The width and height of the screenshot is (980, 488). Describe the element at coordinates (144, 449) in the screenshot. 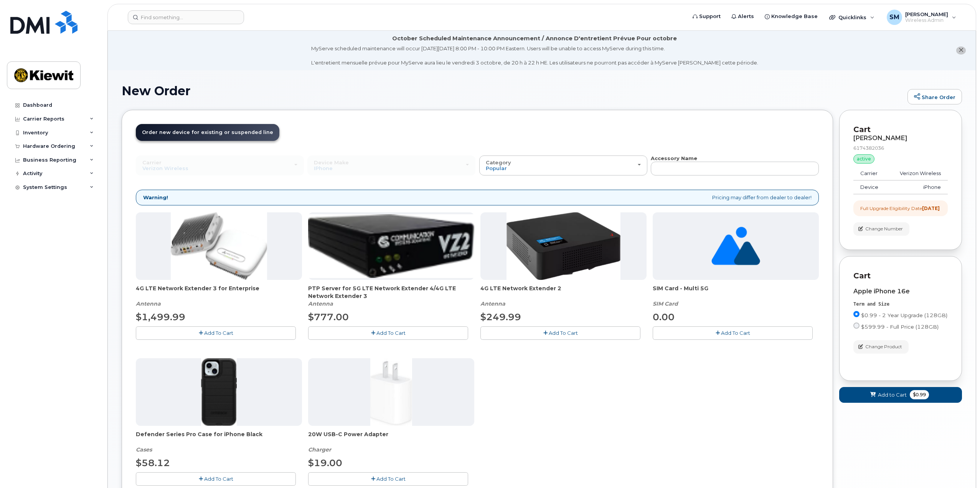

I see `em: Cases` at that location.